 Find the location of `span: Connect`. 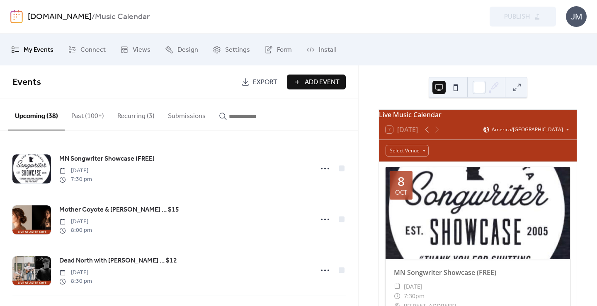

span: Connect is located at coordinates (93, 50).